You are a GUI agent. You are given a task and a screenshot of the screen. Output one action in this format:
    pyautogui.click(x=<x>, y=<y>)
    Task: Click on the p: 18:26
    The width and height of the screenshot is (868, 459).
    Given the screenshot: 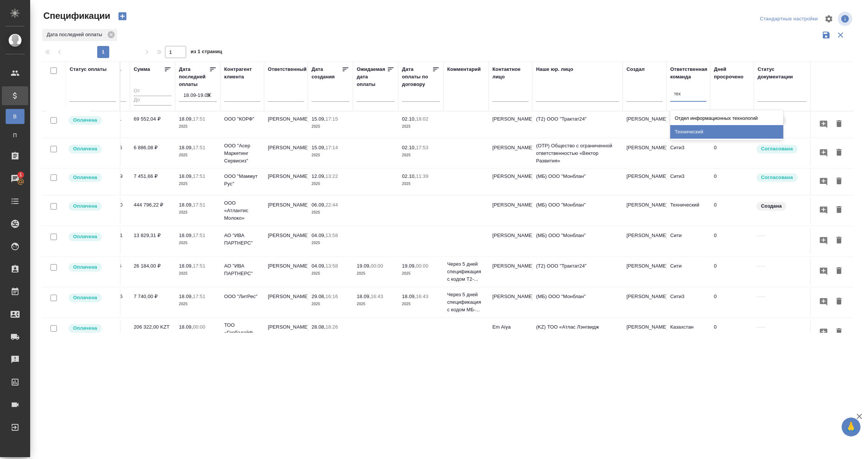 What is the action you would take?
    pyautogui.click(x=331, y=327)
    